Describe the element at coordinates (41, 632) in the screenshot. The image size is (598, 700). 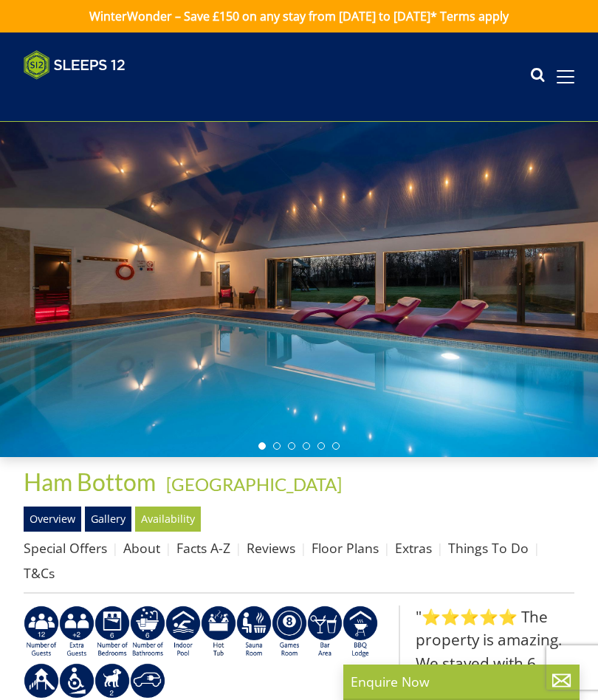
I see `img: AD_4nXeyNBIiEViFqGkFxeZn-WxmRvSobfXIejYCAwY7p4slR9Pvv7uWB8BWWl9Rip2DDgSCjKzq0W1yXMRj2G_chnVa9wg_L...` at that location.